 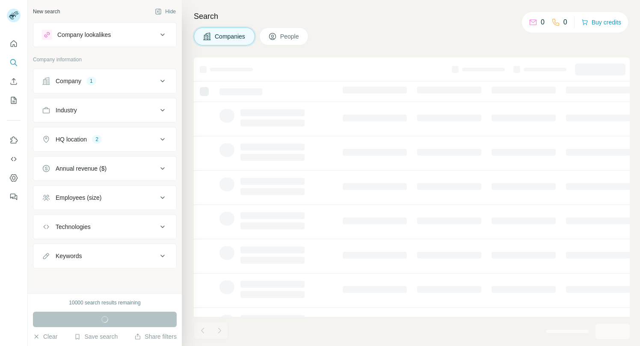 What do you see at coordinates (96, 336) in the screenshot?
I see `button: Save search` at bounding box center [96, 336].